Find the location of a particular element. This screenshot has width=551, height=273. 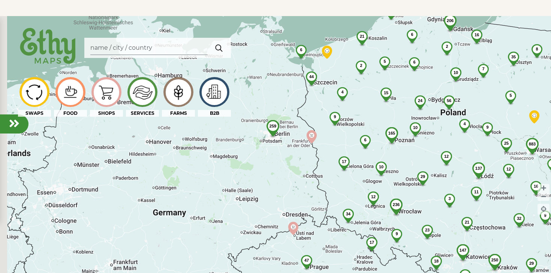

img: 8 is located at coordinates (536, 54).